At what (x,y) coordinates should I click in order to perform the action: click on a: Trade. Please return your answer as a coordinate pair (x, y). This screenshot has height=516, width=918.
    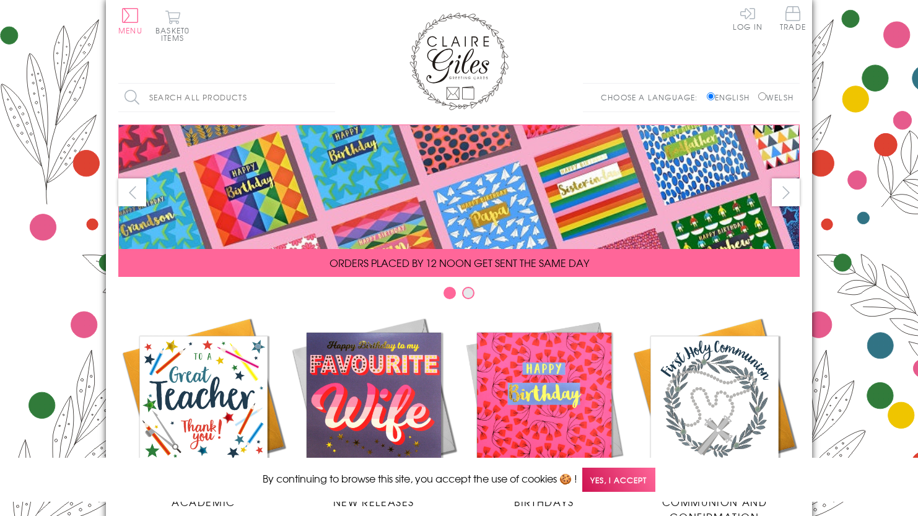
    Looking at the image, I should click on (793, 19).